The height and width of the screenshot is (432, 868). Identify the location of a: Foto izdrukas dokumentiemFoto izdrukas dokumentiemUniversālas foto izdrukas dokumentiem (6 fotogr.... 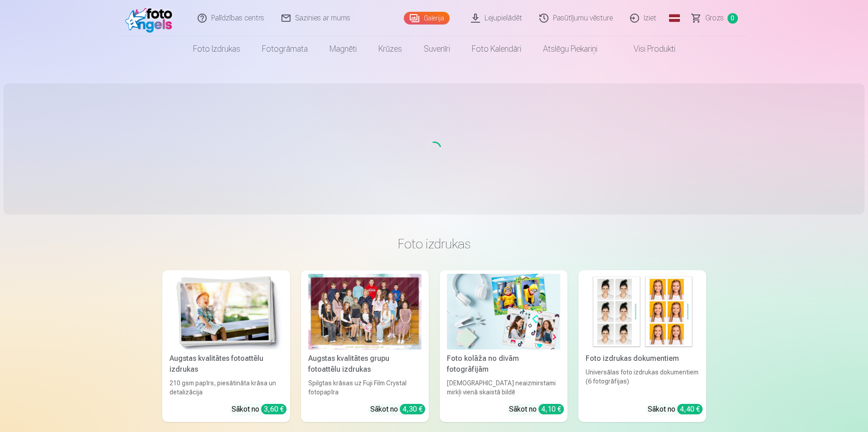
(643, 346).